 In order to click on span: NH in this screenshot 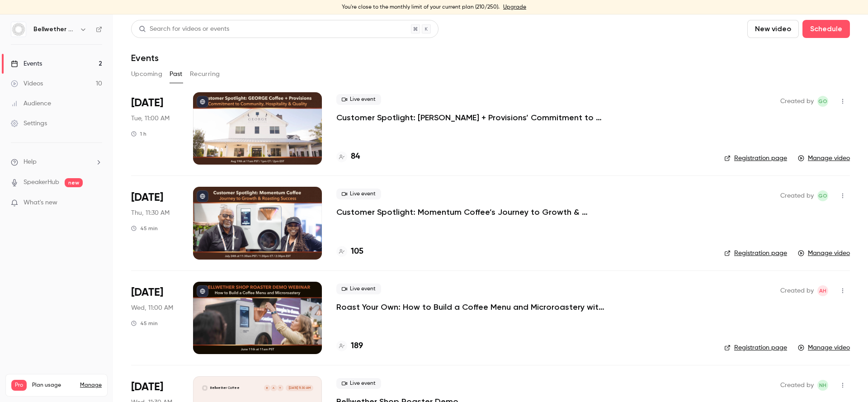, I will do `click(823, 386)`.